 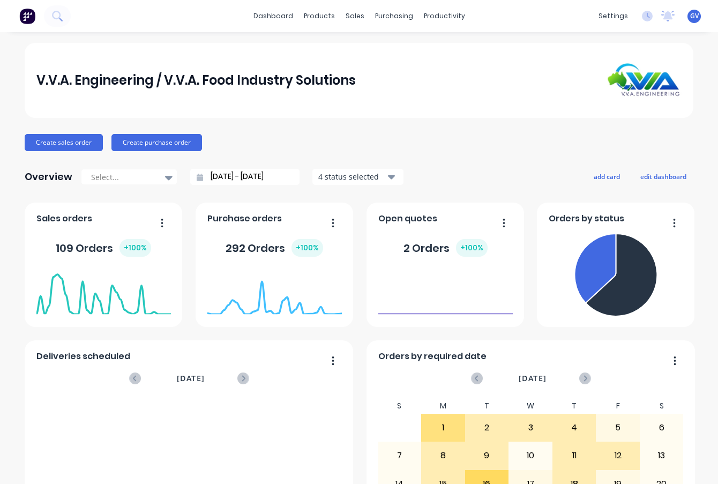 I want to click on div: 1, so click(x=443, y=428).